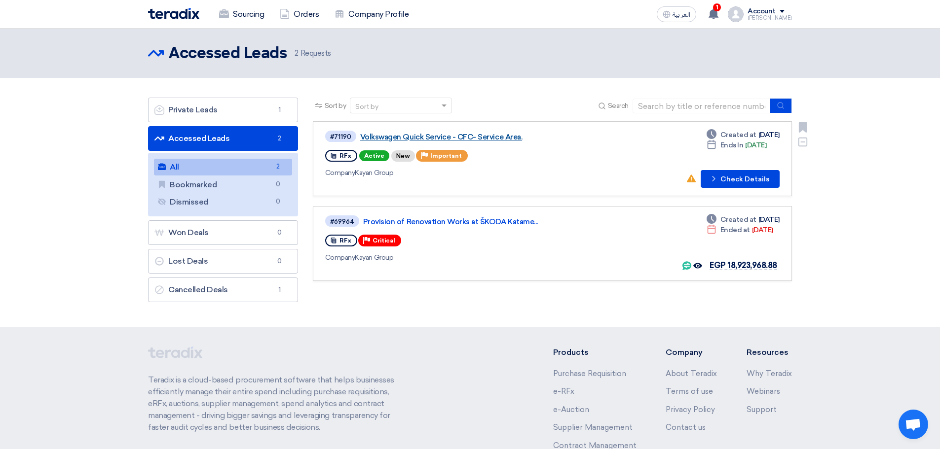 The image size is (940, 449). What do you see at coordinates (374, 156) in the screenshot?
I see `span: Active` at bounding box center [374, 156].